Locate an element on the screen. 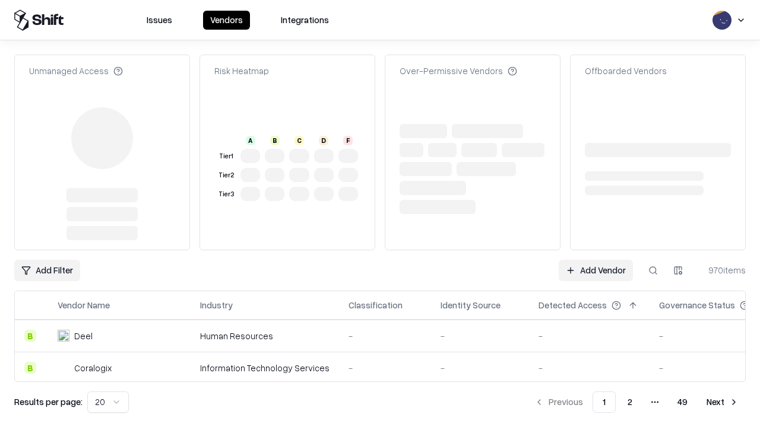 The width and height of the screenshot is (760, 427). div: Tier 1 is located at coordinates (226, 156).